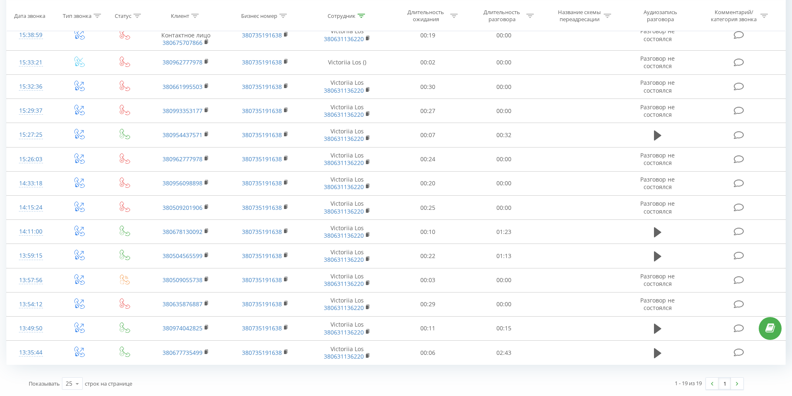  Describe the element at coordinates (31, 208) in the screenshot. I see `div: 14:15:24` at that location.